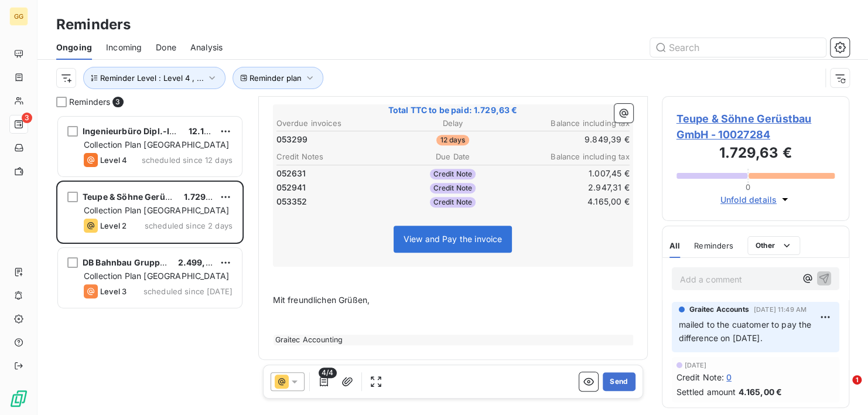 The height and width of the screenshot is (415, 868). Describe the element at coordinates (756, 127) in the screenshot. I see `span: Teupe & Söhne Gerüstbau GmbH - 10027284` at that location.